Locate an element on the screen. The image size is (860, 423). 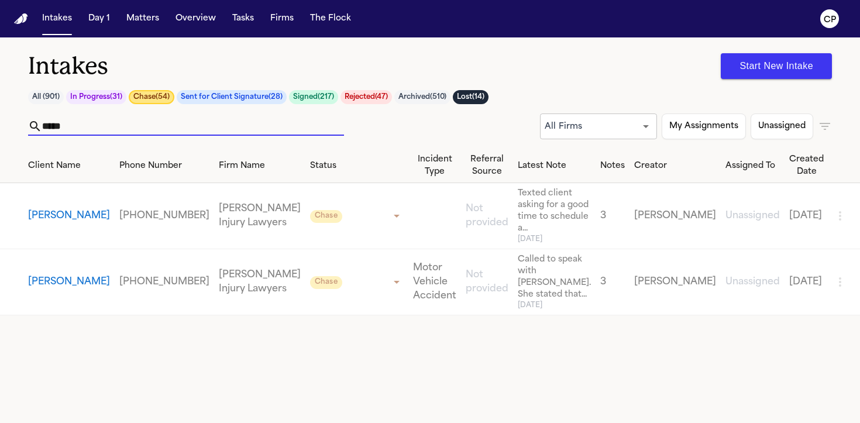
a: Matters is located at coordinates (143, 19).